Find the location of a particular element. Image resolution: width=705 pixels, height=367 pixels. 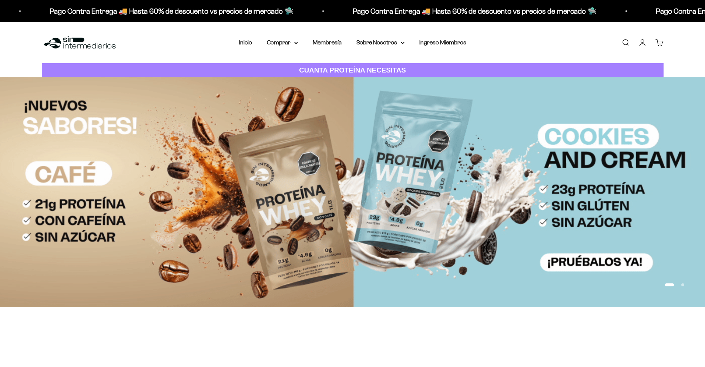

a: Ingreso Miembros is located at coordinates (443, 42).